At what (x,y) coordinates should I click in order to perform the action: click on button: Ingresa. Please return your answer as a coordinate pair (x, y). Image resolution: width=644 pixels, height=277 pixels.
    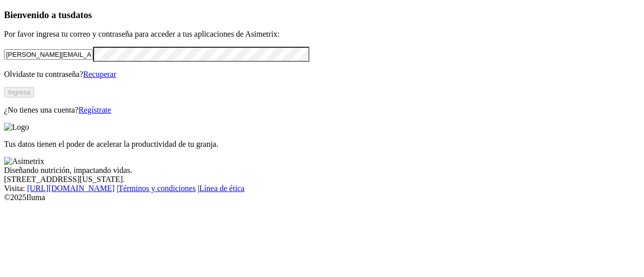
    Looking at the image, I should click on (19, 92).